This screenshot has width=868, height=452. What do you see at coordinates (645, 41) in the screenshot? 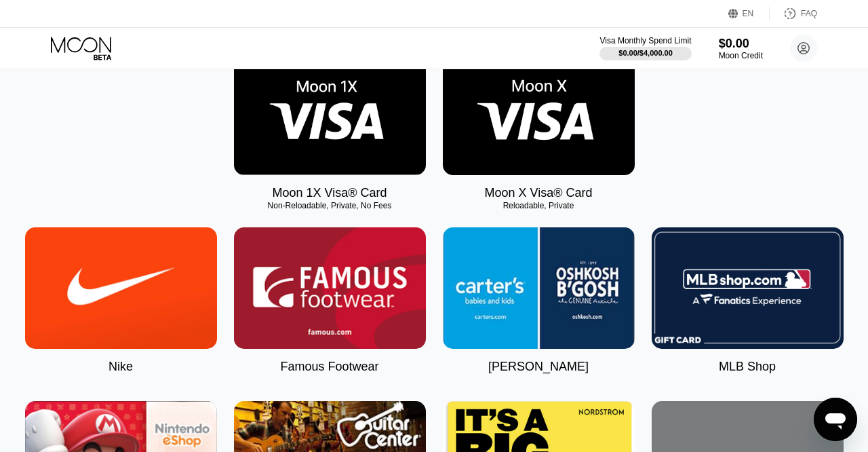
I see `div: Visa Monthly Spend Limit` at bounding box center [645, 41].